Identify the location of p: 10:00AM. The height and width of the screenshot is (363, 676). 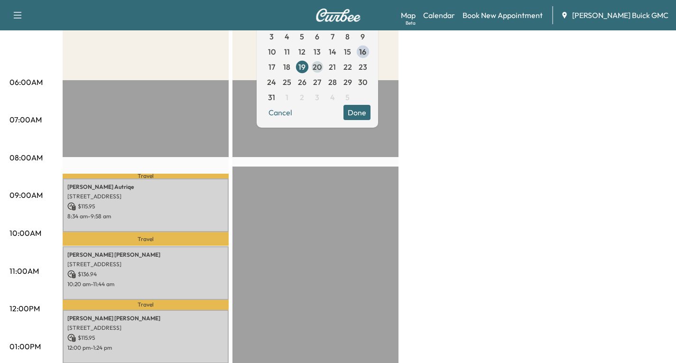
(25, 233).